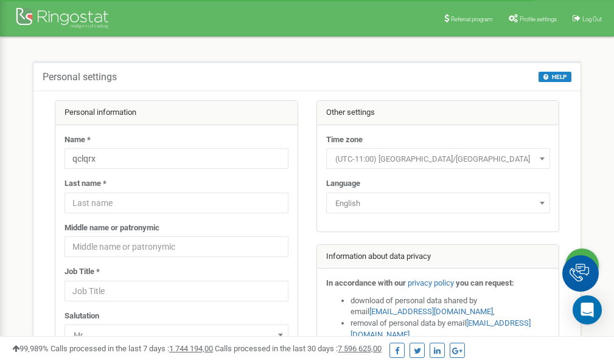  Describe the element at coordinates (177, 159) in the screenshot. I see `input: Name` at that location.